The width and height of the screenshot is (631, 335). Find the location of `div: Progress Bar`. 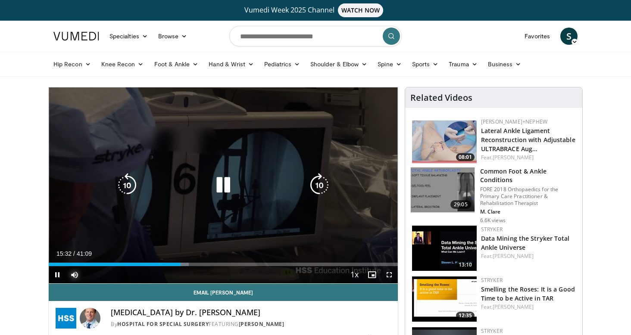

div: Progress Bar is located at coordinates (223, 264).